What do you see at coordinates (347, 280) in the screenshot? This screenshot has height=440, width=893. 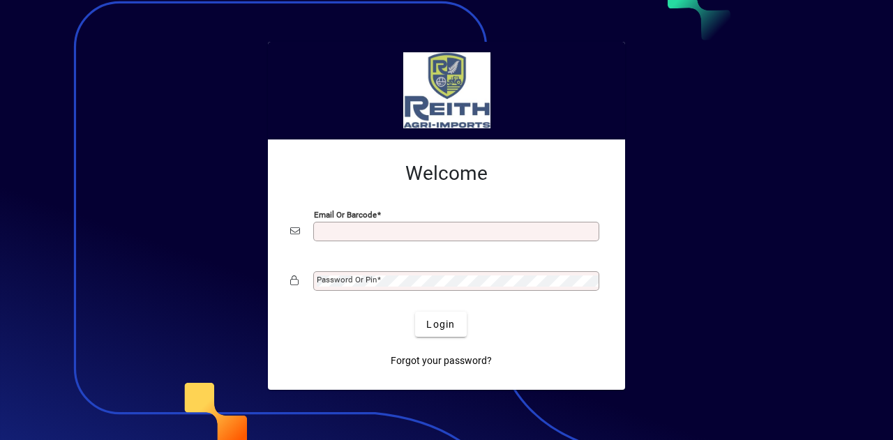 I see `mat-label: Password or Pin` at bounding box center [347, 280].